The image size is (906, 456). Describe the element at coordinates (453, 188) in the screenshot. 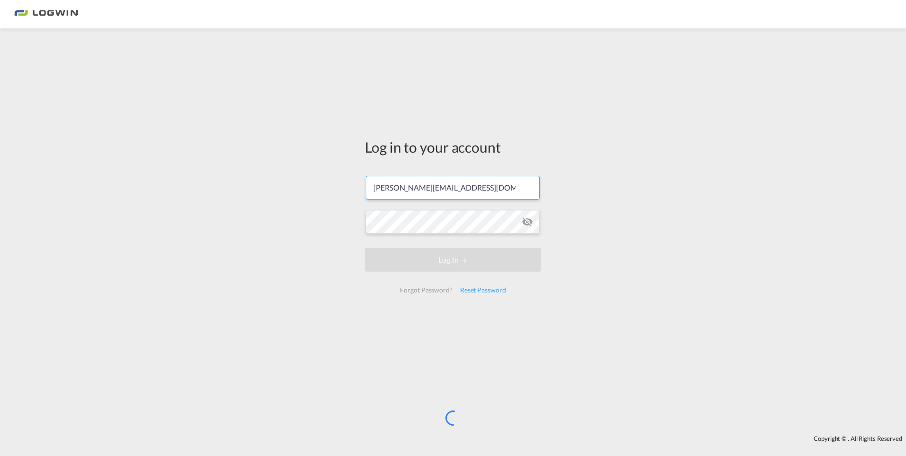

I see `input: Enter email/phone number` at that location.